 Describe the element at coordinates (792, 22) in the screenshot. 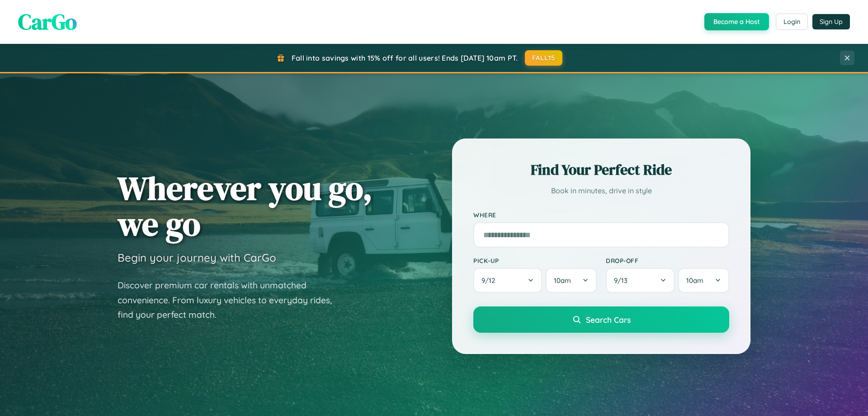

I see `button: Login` at that location.